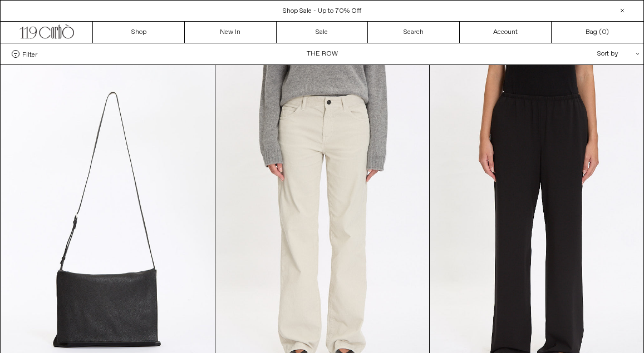 This screenshot has width=644, height=353. Describe the element at coordinates (322, 11) in the screenshot. I see `span: Shop Sale - Up to 70% Off` at that location.